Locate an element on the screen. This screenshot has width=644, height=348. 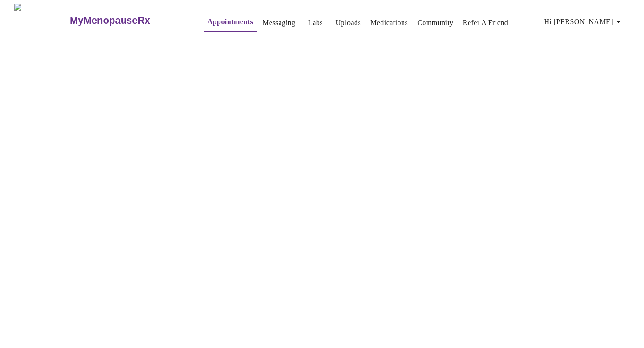
button: Medications is located at coordinates (389, 23).